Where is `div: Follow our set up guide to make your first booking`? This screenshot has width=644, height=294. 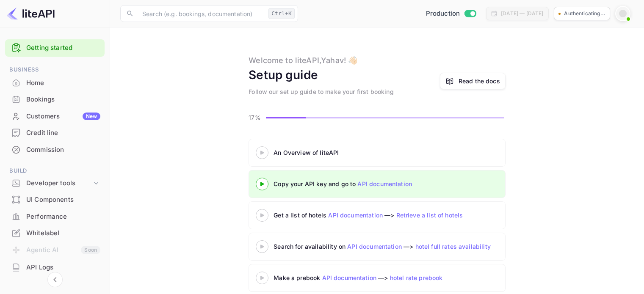
div: Follow our set up guide to make your first booking is located at coordinates (321, 91).